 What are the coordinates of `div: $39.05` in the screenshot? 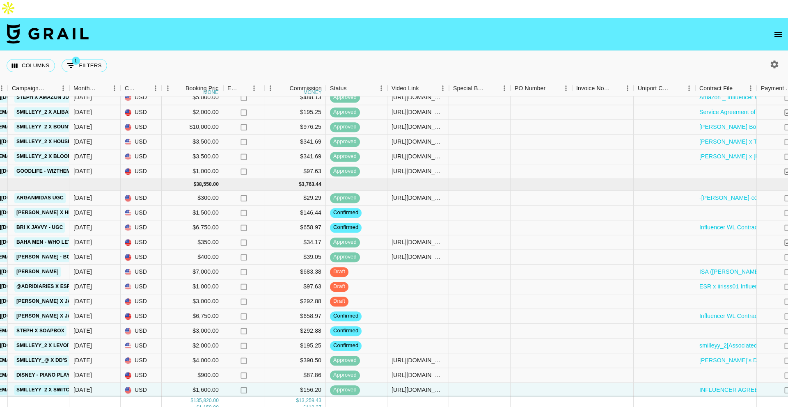 It's located at (295, 257).